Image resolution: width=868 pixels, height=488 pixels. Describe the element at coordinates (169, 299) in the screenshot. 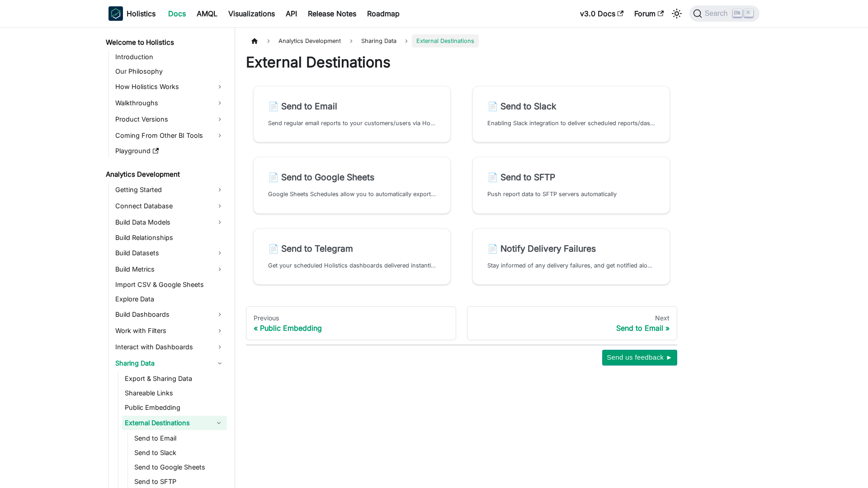

I see `a: Explore Data` at that location.